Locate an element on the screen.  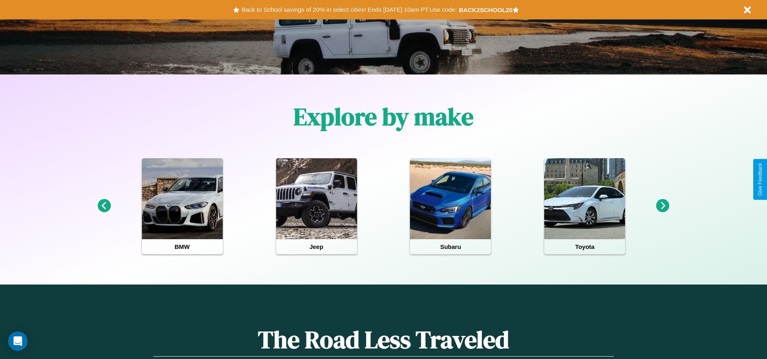
h4: Subaru is located at coordinates (450, 246).